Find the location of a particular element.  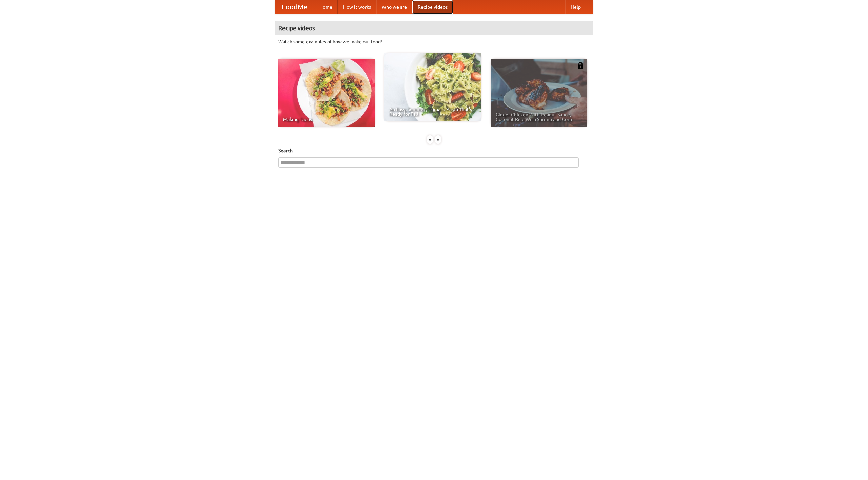

a: Making Tacos is located at coordinates (326, 92).